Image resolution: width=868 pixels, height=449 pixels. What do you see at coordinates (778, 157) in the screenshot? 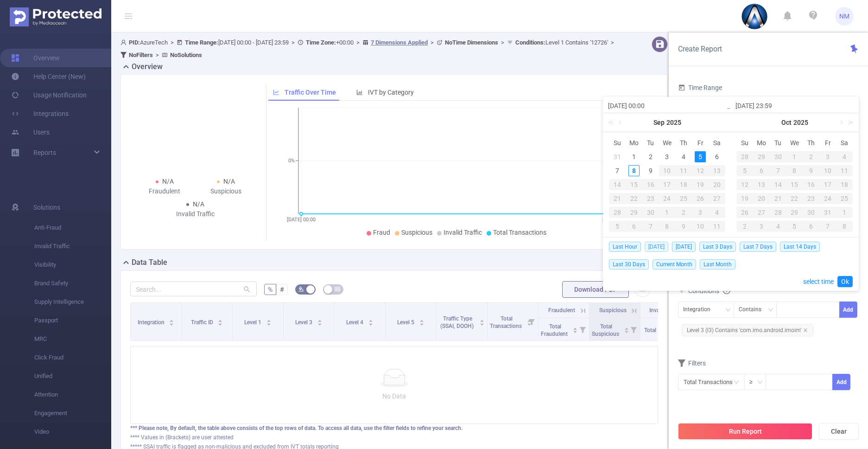
I see `div: 30` at bounding box center [778, 157].